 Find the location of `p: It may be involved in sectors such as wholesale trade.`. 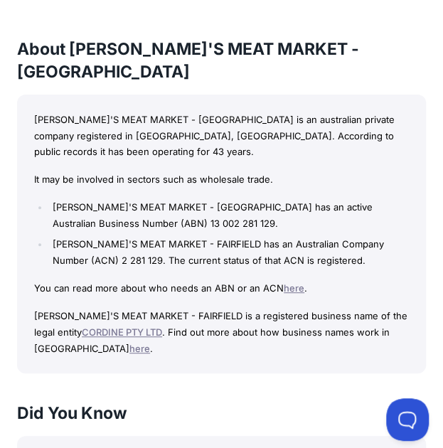

p: It may be involved in sectors such as wholesale trade. is located at coordinates (221, 179).